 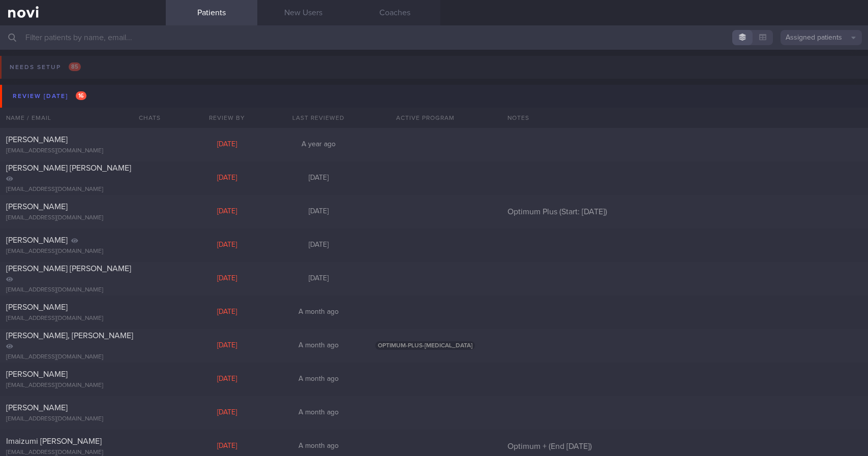 I want to click on div: Chats, so click(x=145, y=118).